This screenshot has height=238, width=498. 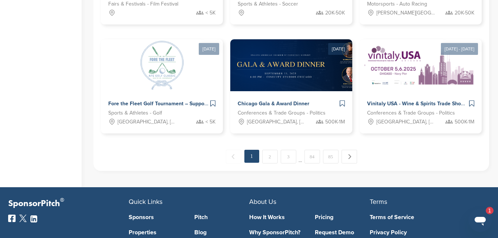 I want to click on span: About Us, so click(x=262, y=202).